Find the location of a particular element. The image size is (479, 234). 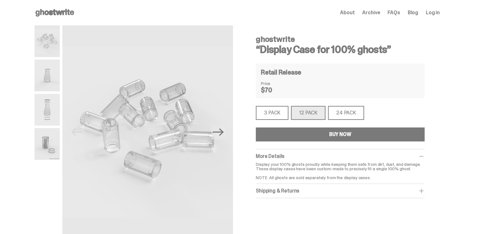

span: FAQs is located at coordinates (394, 13).